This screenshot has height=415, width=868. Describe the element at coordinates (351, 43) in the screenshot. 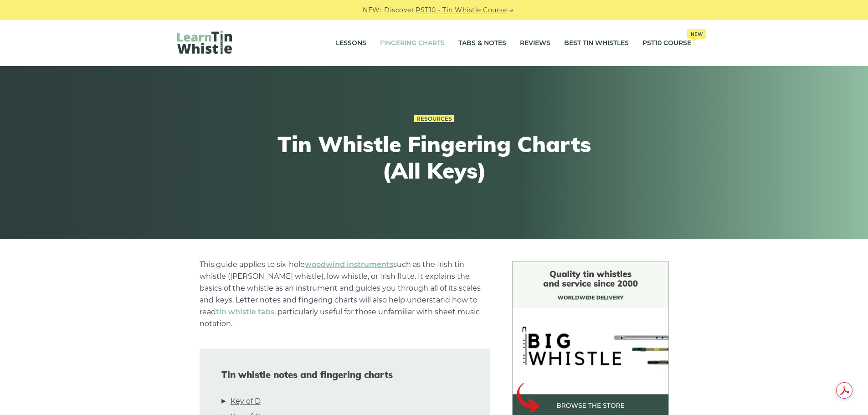

I see `a: Lessons` at that location.